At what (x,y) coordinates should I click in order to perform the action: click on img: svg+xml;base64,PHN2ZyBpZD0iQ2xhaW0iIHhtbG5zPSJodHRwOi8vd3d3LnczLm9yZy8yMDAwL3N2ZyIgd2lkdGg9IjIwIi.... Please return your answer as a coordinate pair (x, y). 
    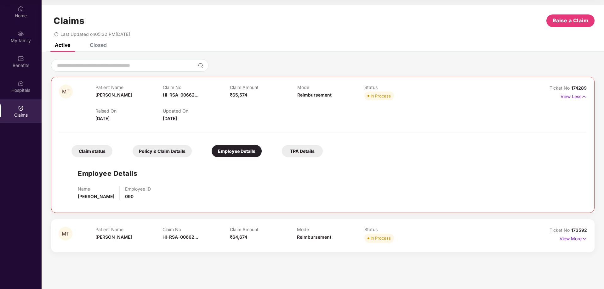
    Looking at the image, I should click on (21, 108).